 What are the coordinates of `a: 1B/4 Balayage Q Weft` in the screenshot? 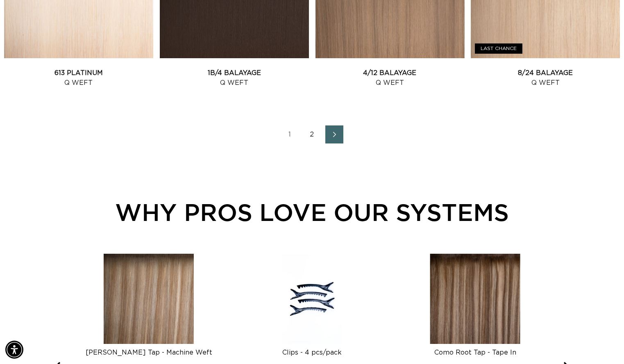 It's located at (234, 78).